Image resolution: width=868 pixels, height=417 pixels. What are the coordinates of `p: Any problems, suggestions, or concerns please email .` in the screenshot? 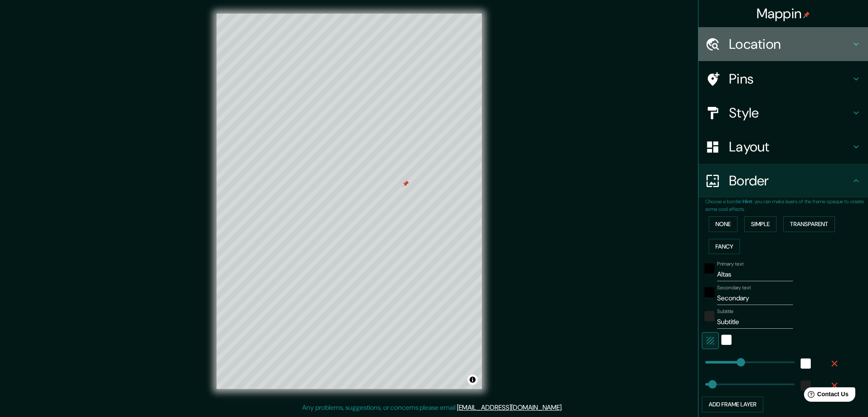 It's located at (432, 408).